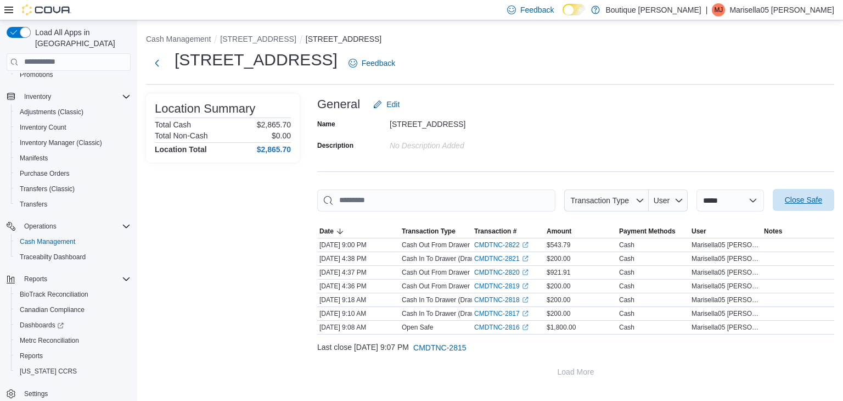  What do you see at coordinates (73, 340) in the screenshot?
I see `button: Metrc Reconciliation` at bounding box center [73, 340].